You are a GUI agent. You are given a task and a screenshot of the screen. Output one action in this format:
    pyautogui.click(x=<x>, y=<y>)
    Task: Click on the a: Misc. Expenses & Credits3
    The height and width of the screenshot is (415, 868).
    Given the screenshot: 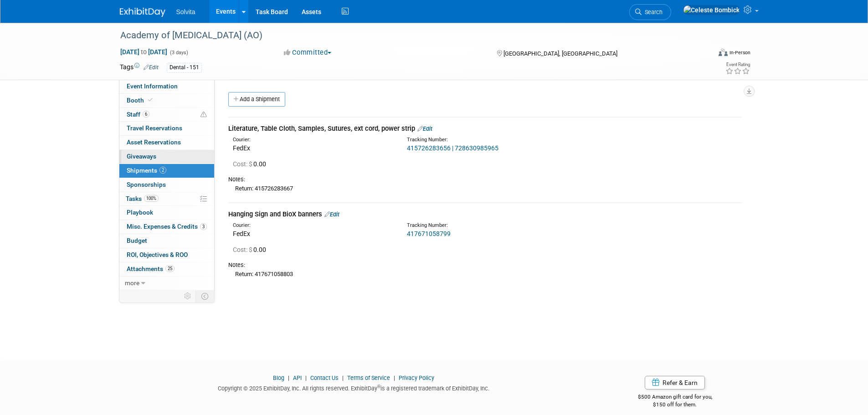 What is the action you would take?
    pyautogui.click(x=167, y=227)
    